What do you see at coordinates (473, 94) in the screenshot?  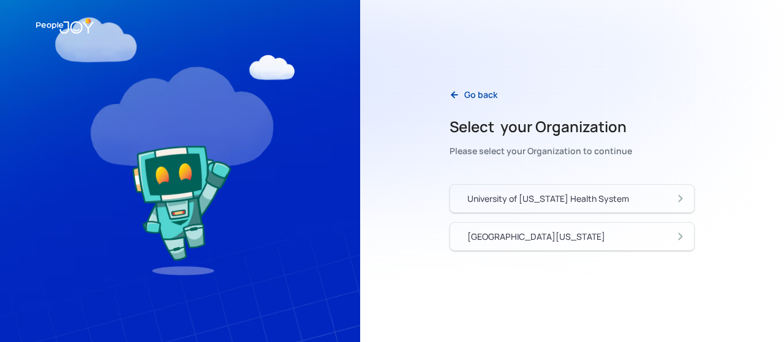 I see `a: Go back` at bounding box center [473, 94].